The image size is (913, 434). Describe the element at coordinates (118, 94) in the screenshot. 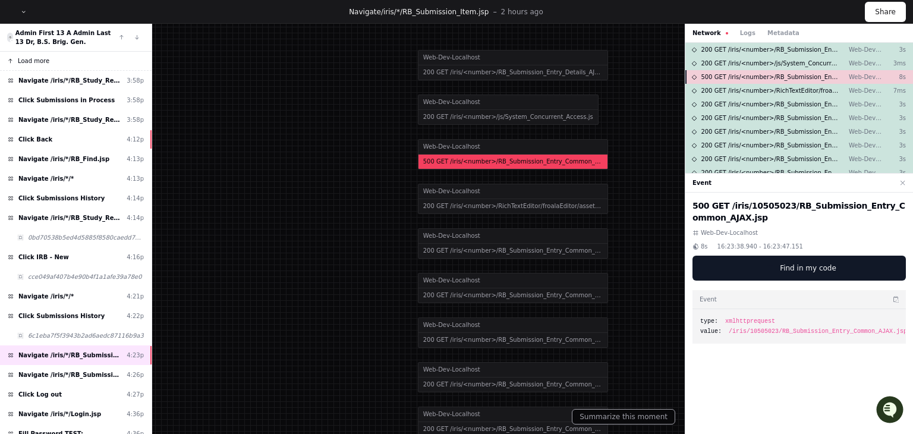

I see `div: Start new chat` at that location.